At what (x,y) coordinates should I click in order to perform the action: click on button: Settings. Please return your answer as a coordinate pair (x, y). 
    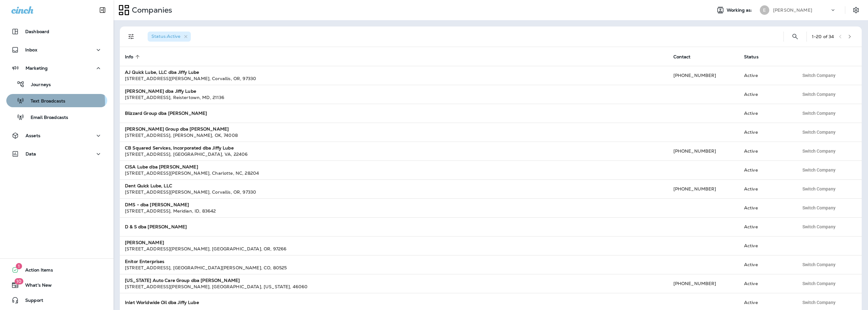
    Looking at the image, I should click on (856, 10).